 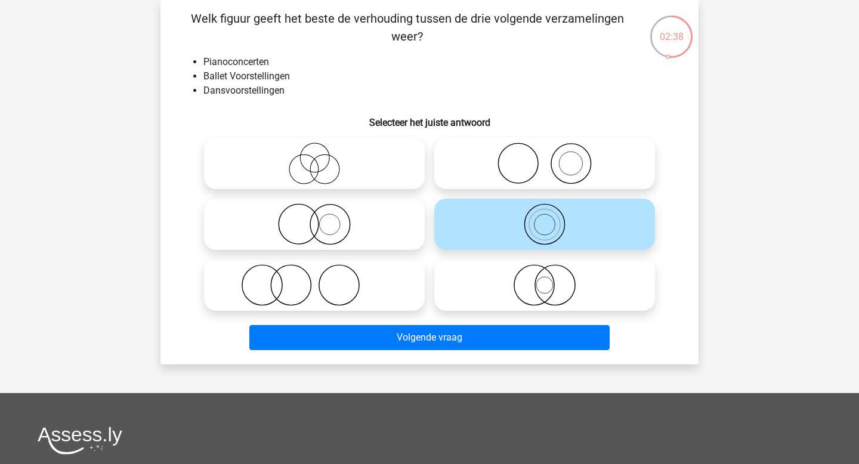 I want to click on p: Welk figuur geeft het beste de verhouding tussen de drie volgende verzamelingen weer?, so click(x=407, y=27).